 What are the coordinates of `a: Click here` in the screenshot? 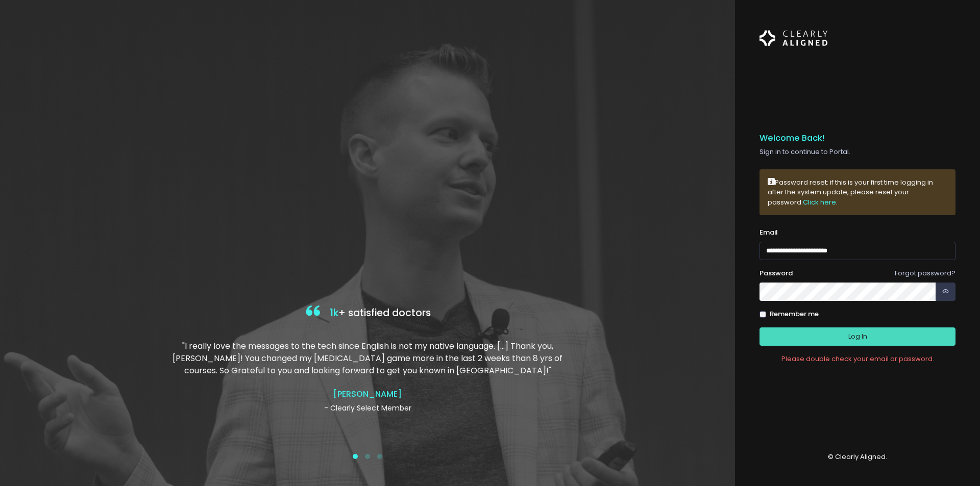 It's located at (819, 202).